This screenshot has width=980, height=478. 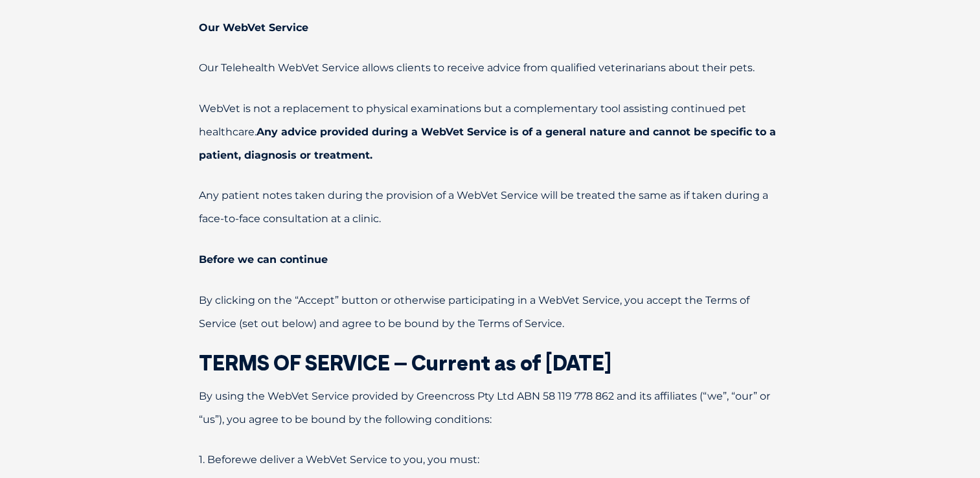 I want to click on span: By clicking on the “Accept” button or otherwise participating in a WebVet Service, you accept the..., so click(x=474, y=312).